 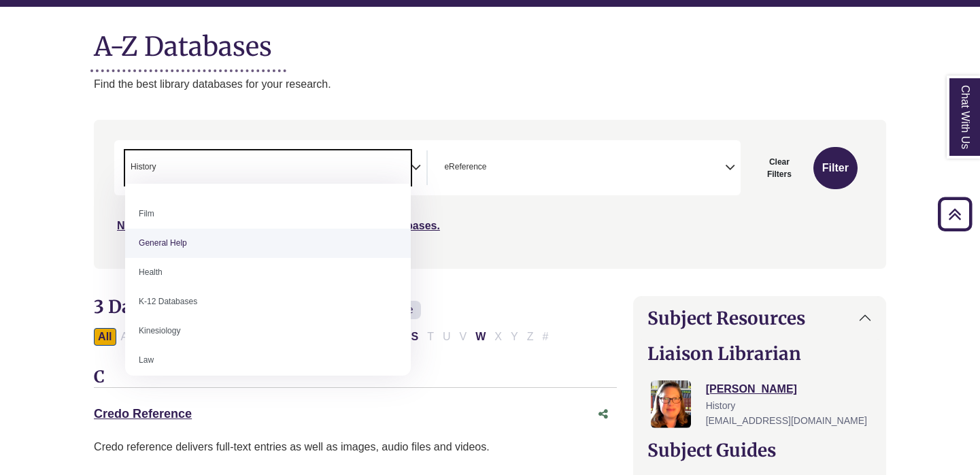 I want to click on li: General Help, so click(x=268, y=243).